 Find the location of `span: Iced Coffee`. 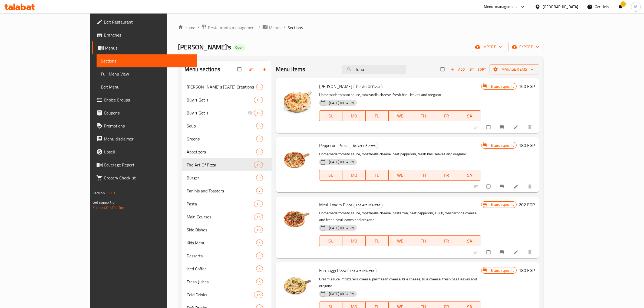

span: Iced Coffee is located at coordinates (221, 269).